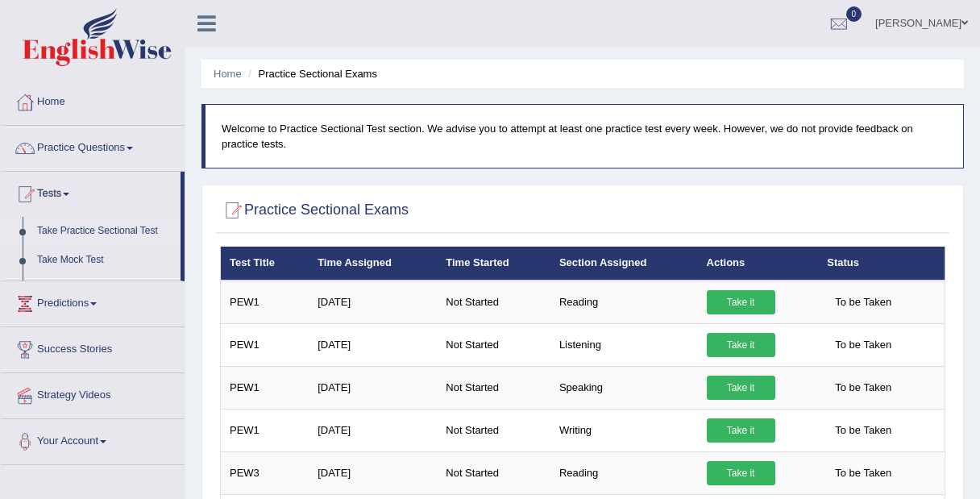 The height and width of the screenshot is (499, 980). What do you see at coordinates (624, 430) in the screenshot?
I see `td: Writing` at bounding box center [624, 430].